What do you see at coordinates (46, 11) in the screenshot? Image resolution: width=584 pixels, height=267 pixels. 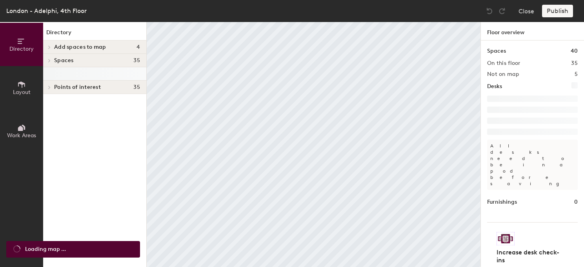 I see `div: London - Adelphi, 4th Floor` at bounding box center [46, 11].